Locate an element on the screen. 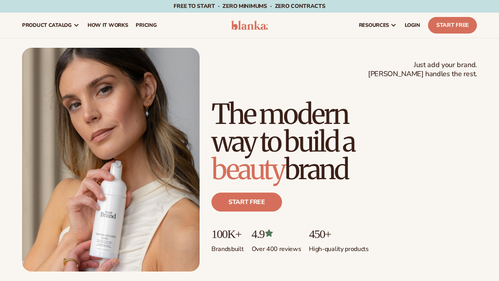  h1: The modern way to build a brand is located at coordinates (344, 142).